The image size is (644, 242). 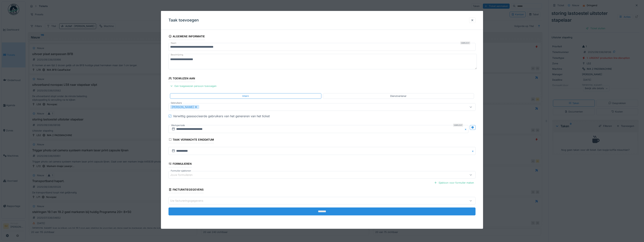 I want to click on label: Formulier sjablonen, so click(x=181, y=171).